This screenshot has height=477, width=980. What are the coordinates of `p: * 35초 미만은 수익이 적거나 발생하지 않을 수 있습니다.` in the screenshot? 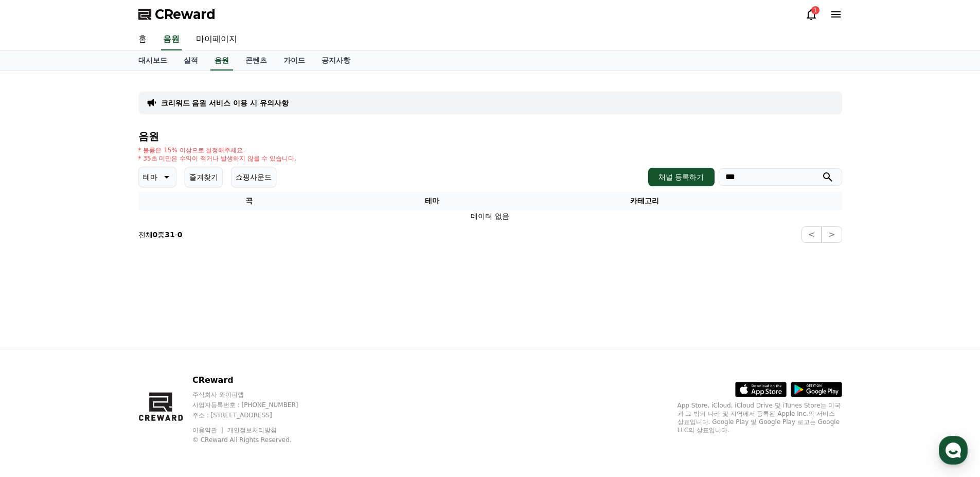 It's located at (217, 159).